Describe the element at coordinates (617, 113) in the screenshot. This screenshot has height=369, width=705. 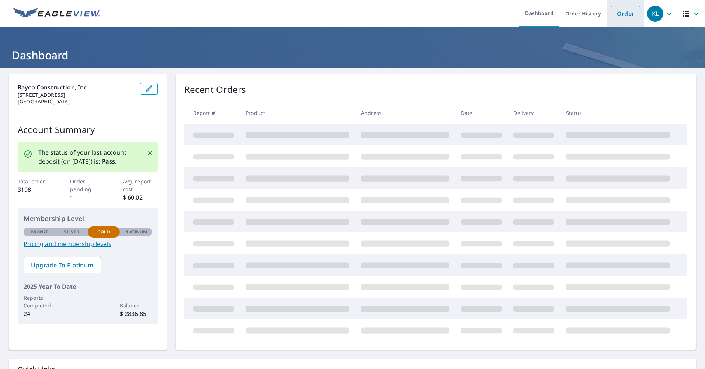
I see `th: Status` at that location.